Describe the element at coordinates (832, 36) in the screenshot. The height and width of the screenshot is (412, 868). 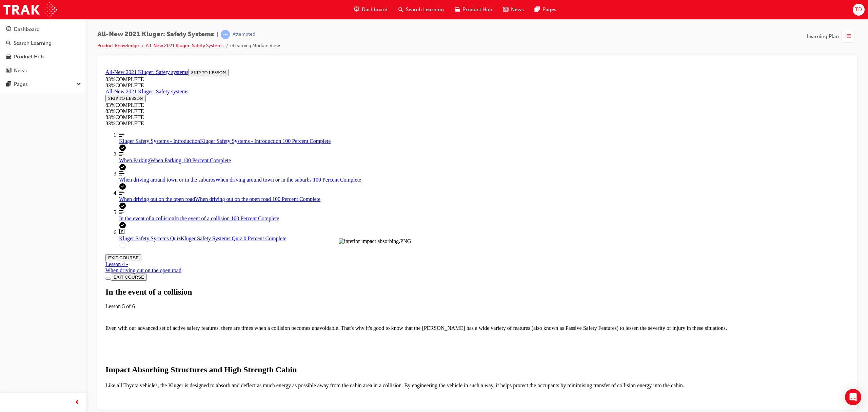
I see `button: Learning Plan` at that location.